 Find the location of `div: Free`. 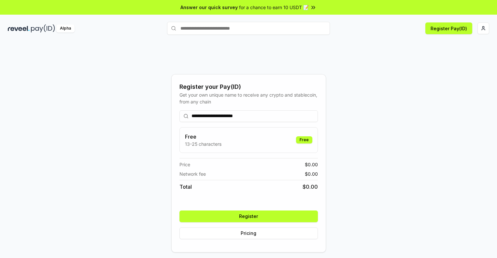

div: Free is located at coordinates (304, 140).